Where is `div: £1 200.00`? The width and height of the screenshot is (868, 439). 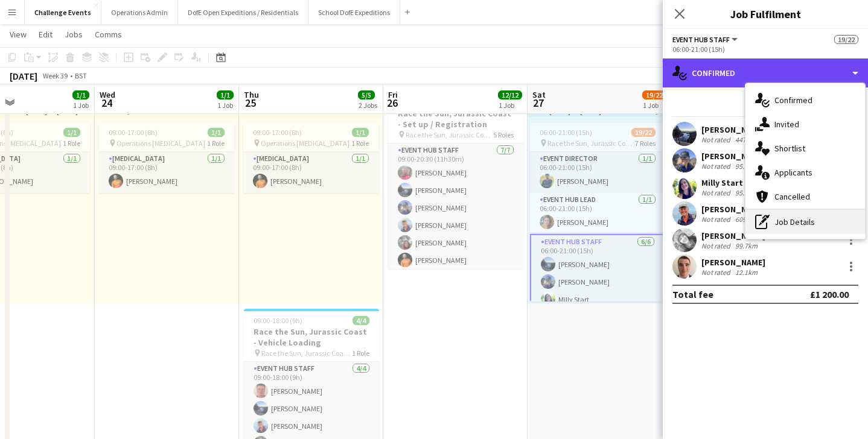 div: £1 200.00 is located at coordinates (829, 294).